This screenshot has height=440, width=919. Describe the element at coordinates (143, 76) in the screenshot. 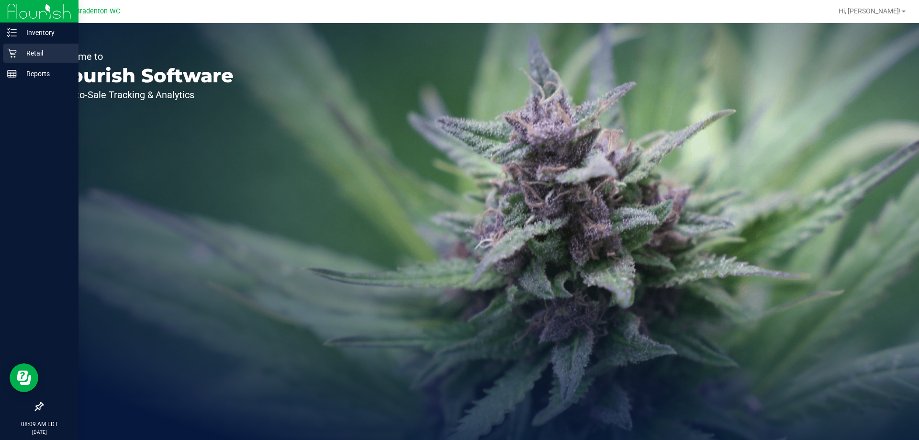

I see `p: Flourish Software` at that location.